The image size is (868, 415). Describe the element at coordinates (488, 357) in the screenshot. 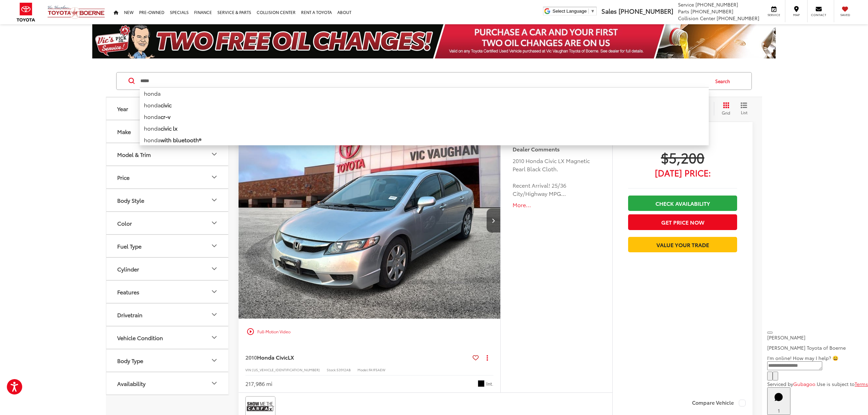

I see `button: Actions` at that location.